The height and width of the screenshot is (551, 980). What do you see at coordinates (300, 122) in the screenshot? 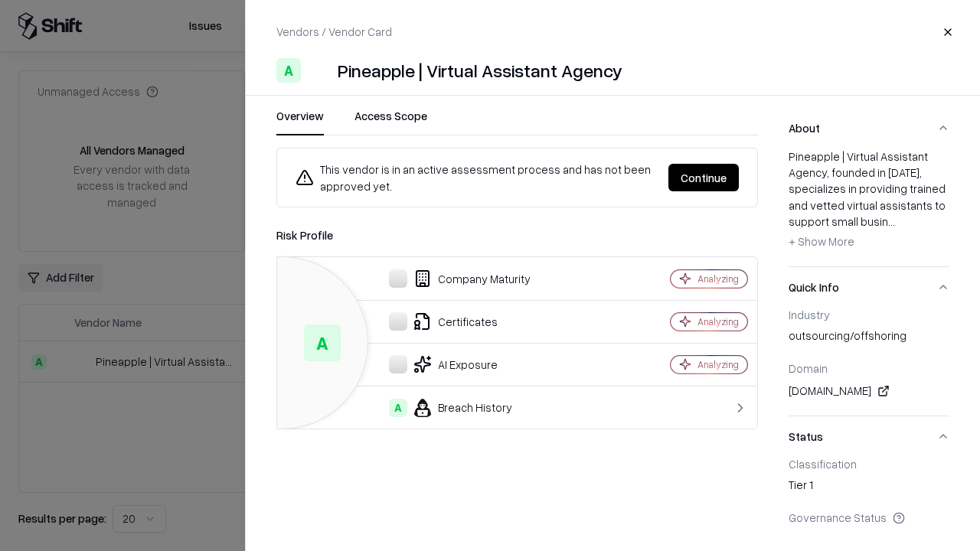
I see `button: Overview` at bounding box center [300, 122].